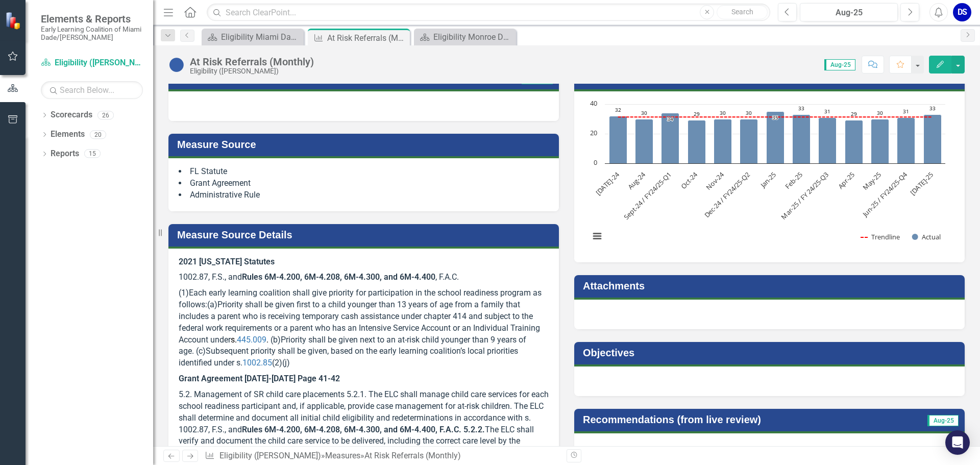 The image size is (980, 465). Describe the element at coordinates (338, 276) in the screenshot. I see `strong: Rules 6M-4.200, 6M-4.208, 6M-4.300, and 6M-4.400` at that location.